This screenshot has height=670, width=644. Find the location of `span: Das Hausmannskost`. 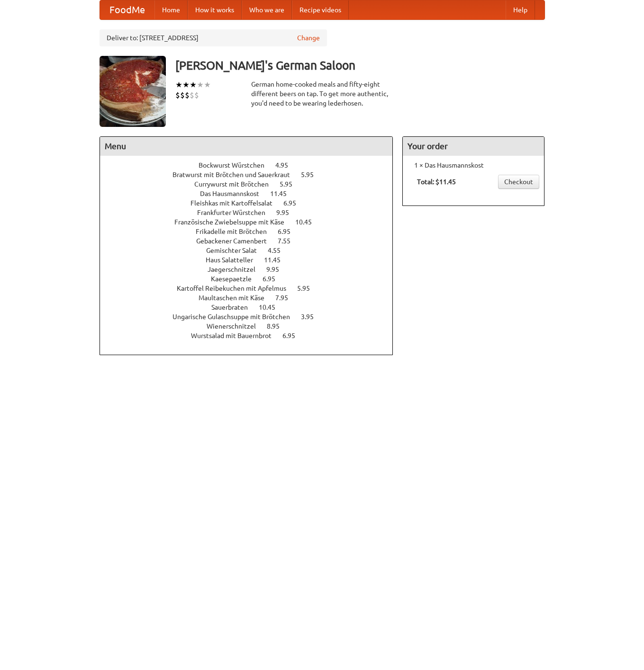

span: Das Hausmannskost is located at coordinates (234, 194).